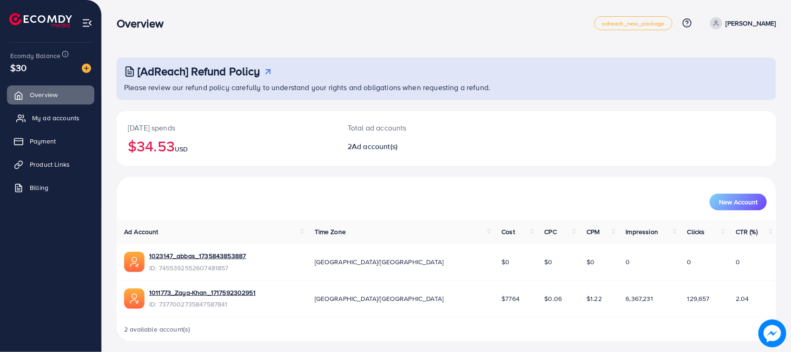 Image resolution: width=791 pixels, height=352 pixels. Describe the element at coordinates (202, 304) in the screenshot. I see `span: ID: 7377002735847587841` at that location.